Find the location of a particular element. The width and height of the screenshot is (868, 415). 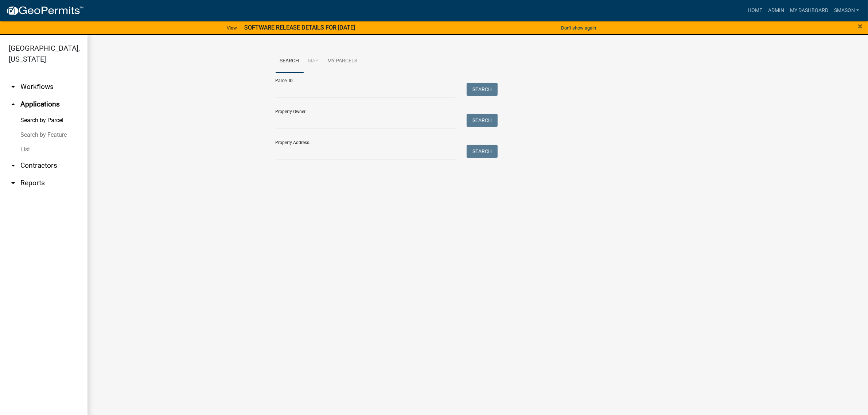

button: Don't show again is located at coordinates (578, 28).